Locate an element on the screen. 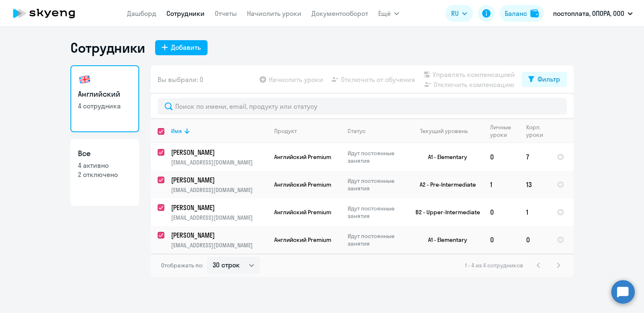 The width and height of the screenshot is (644, 313). a: Английский4 сотрудника is located at coordinates (105, 99).